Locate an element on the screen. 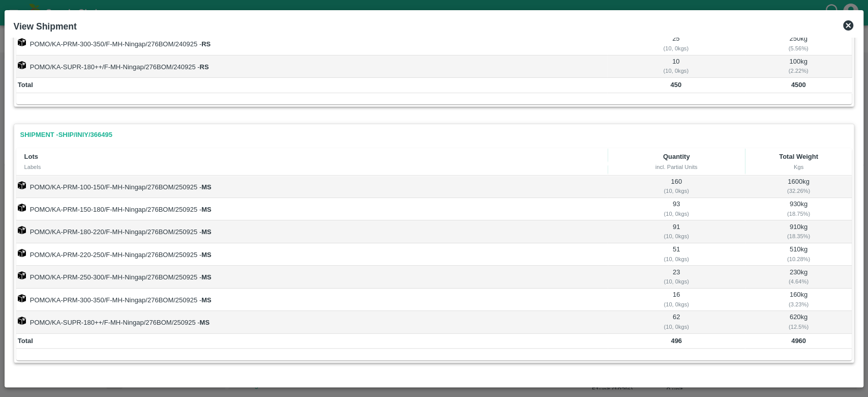 The image size is (868, 397). div: Kgs is located at coordinates (799, 167).